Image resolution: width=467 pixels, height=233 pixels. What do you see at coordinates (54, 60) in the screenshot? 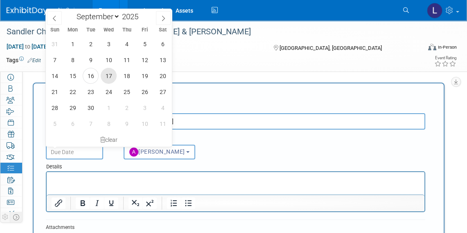
I see `span: September 7, 2025` at bounding box center [54, 60].